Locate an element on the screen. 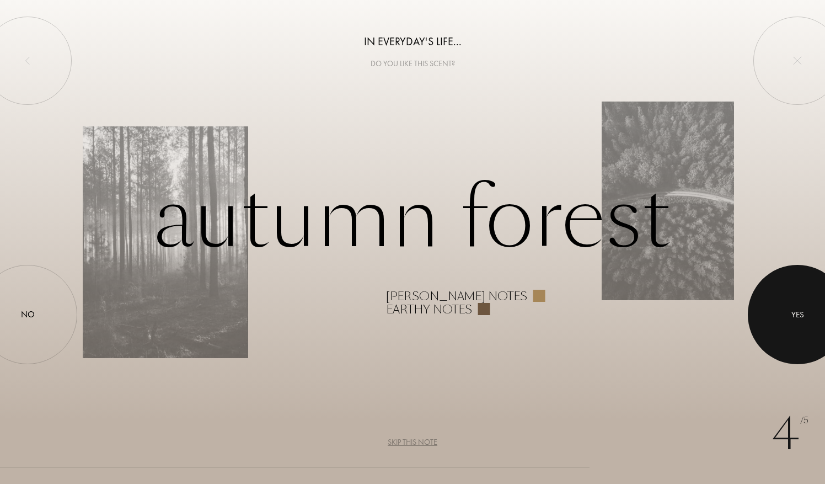 The width and height of the screenshot is (825, 484). span: /5 is located at coordinates (804, 420).